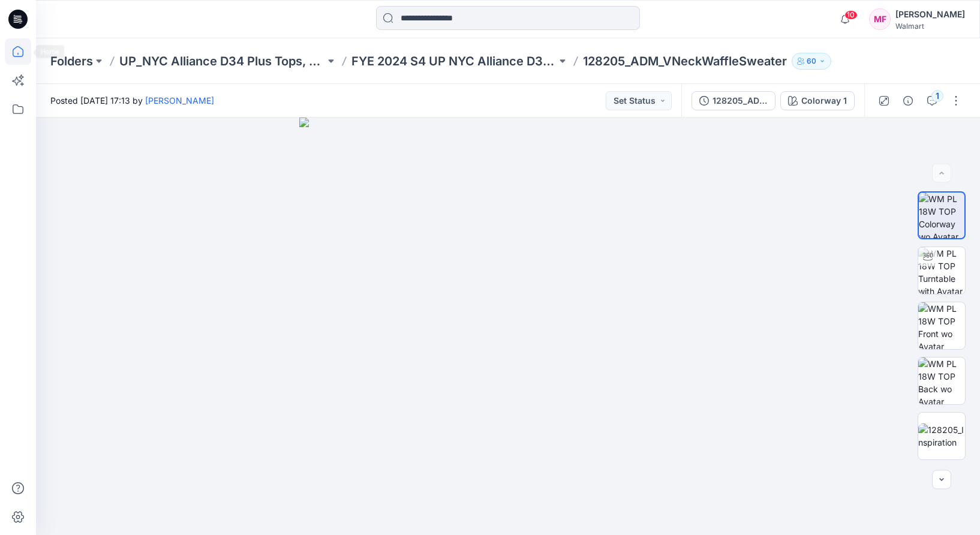  What do you see at coordinates (685, 61) in the screenshot?
I see `p: 128205_ADM_VNeckWaffleSweater` at bounding box center [685, 61].